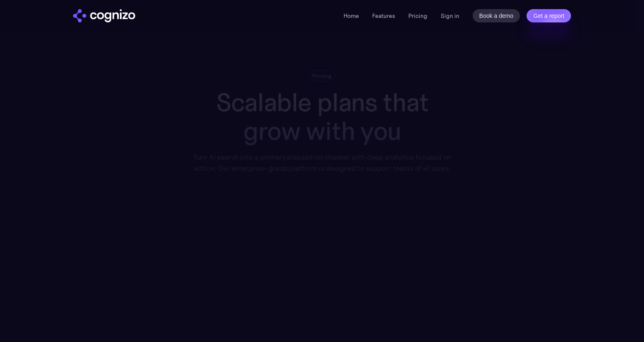 This screenshot has height=342, width=644. I want to click on img: cognizo logo, so click(104, 16).